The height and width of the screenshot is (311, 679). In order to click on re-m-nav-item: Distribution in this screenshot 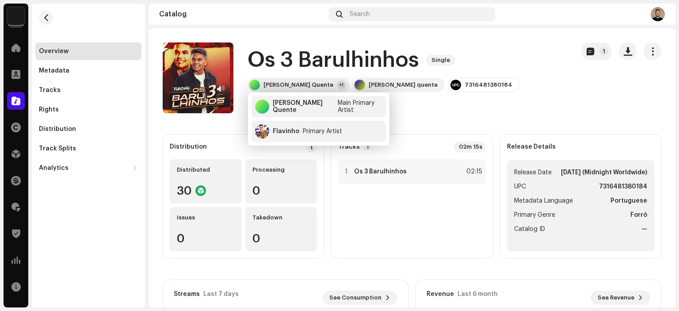, I will do `click(88, 129)`.